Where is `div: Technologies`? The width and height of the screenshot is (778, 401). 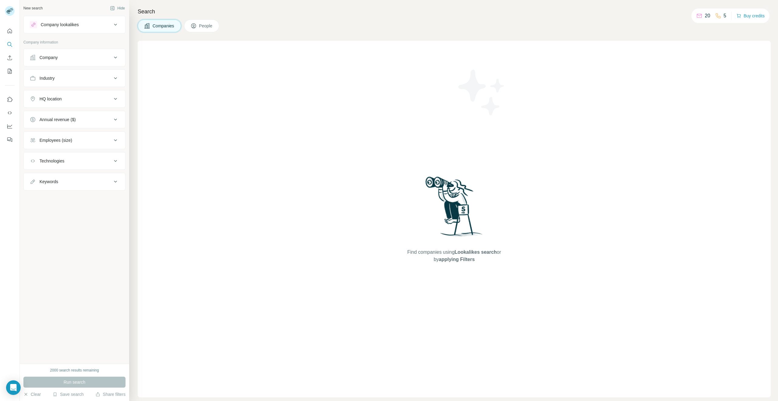 div: Technologies is located at coordinates (52, 161).